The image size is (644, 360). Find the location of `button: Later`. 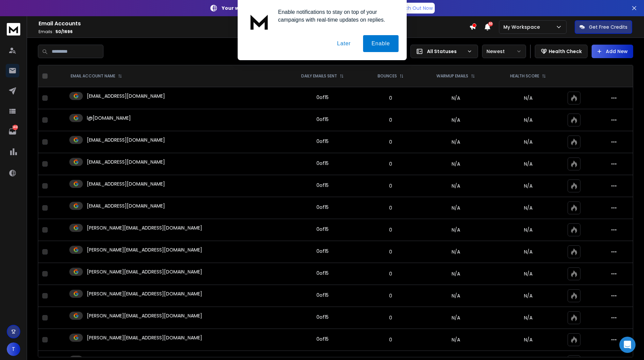

button: Later is located at coordinates (344, 44).